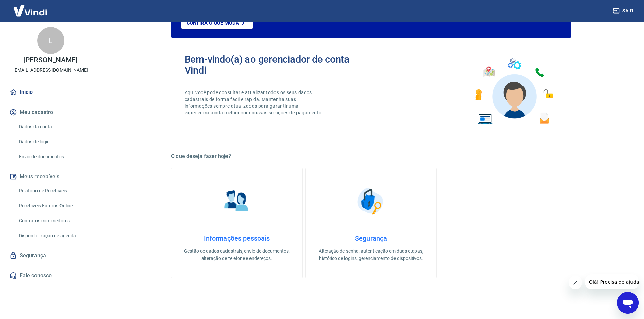  What do you see at coordinates (237, 201) in the screenshot?
I see `img: Informações pessoais` at bounding box center [237, 201].